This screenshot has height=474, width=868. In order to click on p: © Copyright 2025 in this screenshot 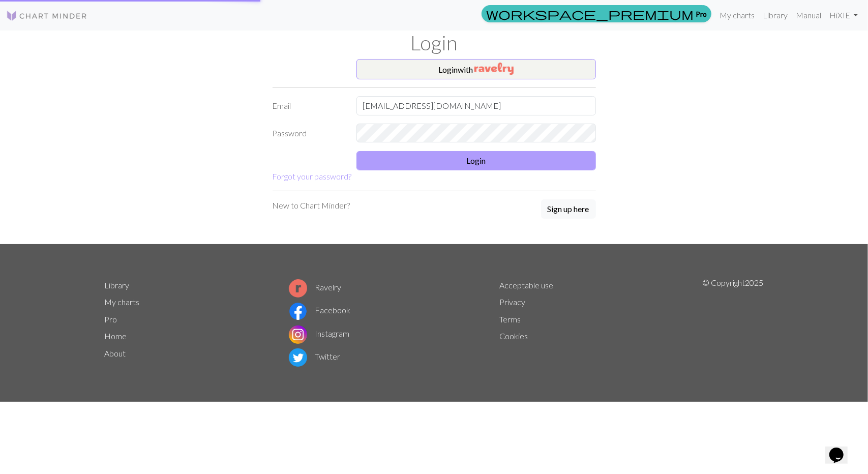, I will do `click(733, 323)`.